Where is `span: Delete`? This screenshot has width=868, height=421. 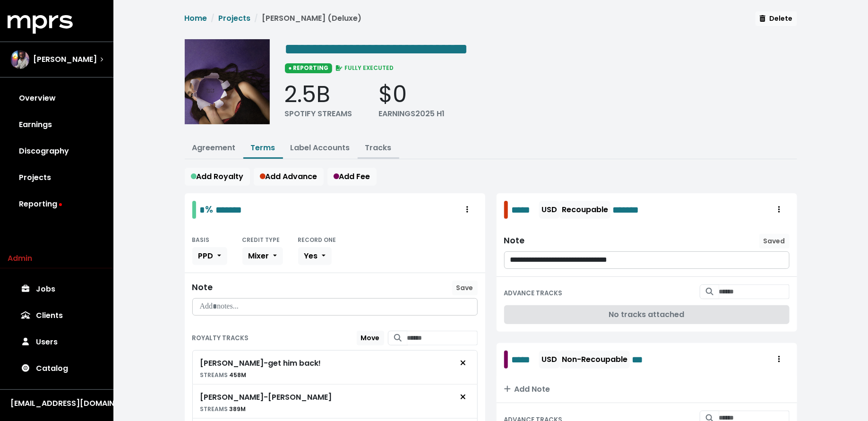 span: Delete is located at coordinates (776, 19).